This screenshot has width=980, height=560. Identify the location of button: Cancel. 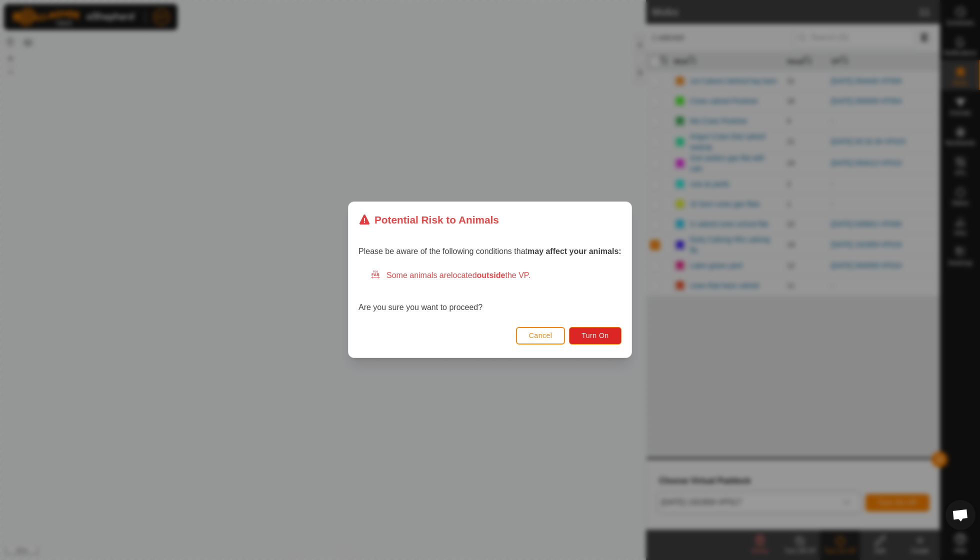
(540, 336).